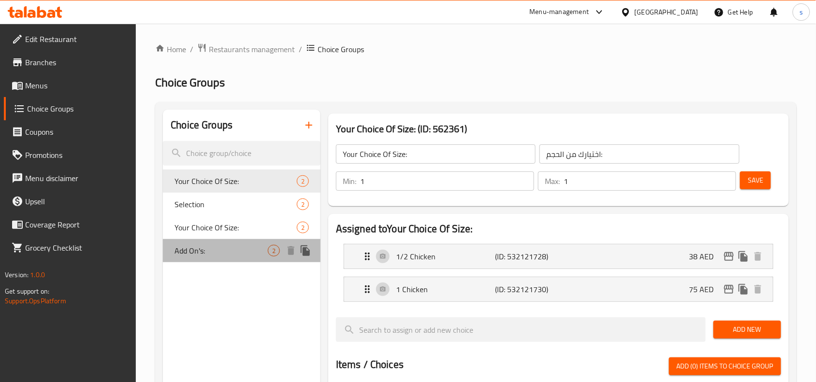 Image resolution: width=816 pixels, height=382 pixels. What do you see at coordinates (16, 275) in the screenshot?
I see `span: Version:` at bounding box center [16, 275].